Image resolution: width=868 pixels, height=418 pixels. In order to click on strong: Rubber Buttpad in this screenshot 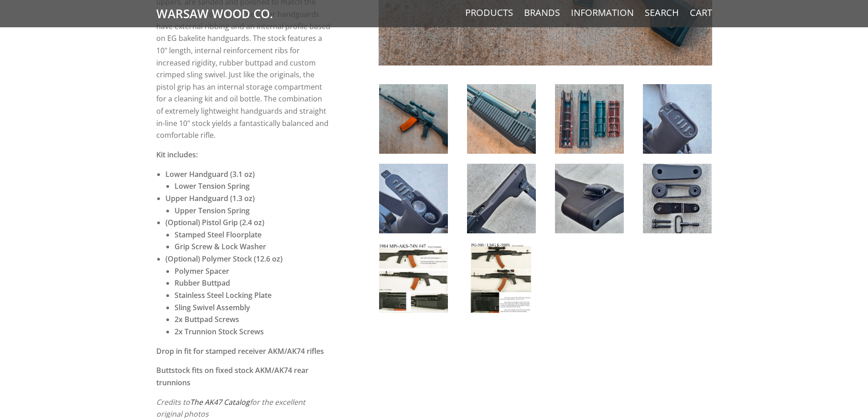, I will do `click(202, 283)`.